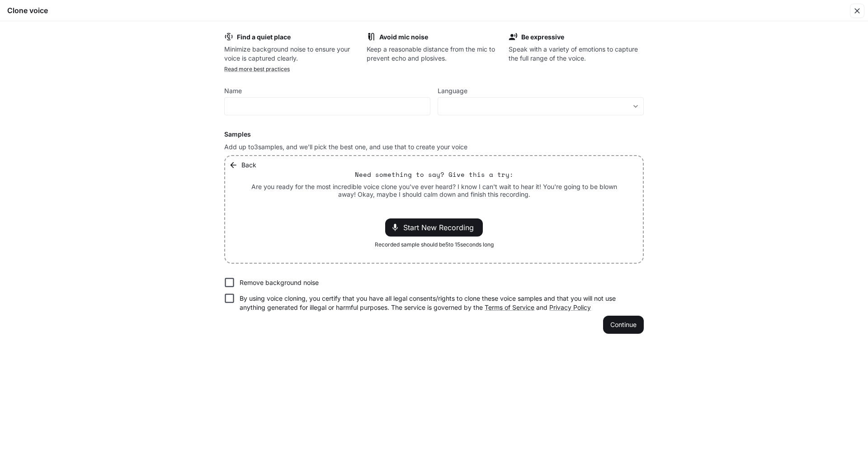 The height and width of the screenshot is (450, 868). What do you see at coordinates (292, 54) in the screenshot?
I see `p: Minimize background noise to ensure your voice is captured clearly.` at bounding box center [292, 54].